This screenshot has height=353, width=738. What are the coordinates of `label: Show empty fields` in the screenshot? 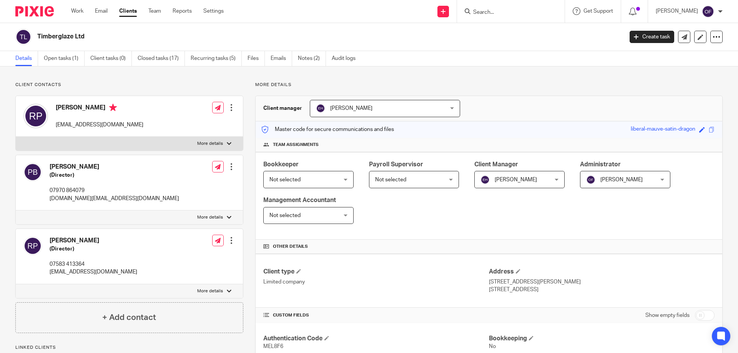 It's located at (667, 316).